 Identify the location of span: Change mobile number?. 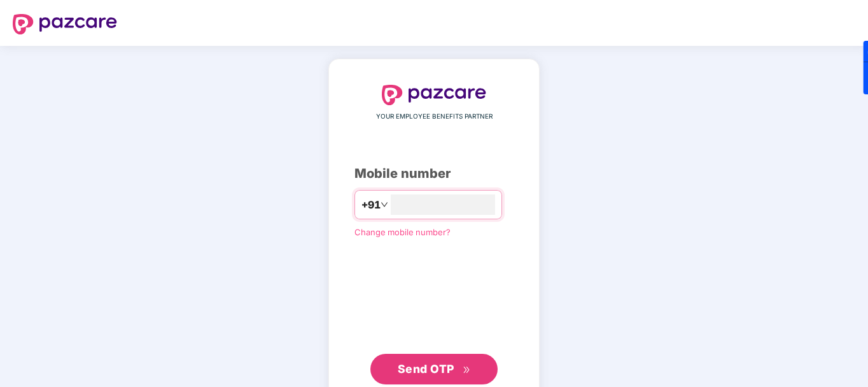
(403, 232).